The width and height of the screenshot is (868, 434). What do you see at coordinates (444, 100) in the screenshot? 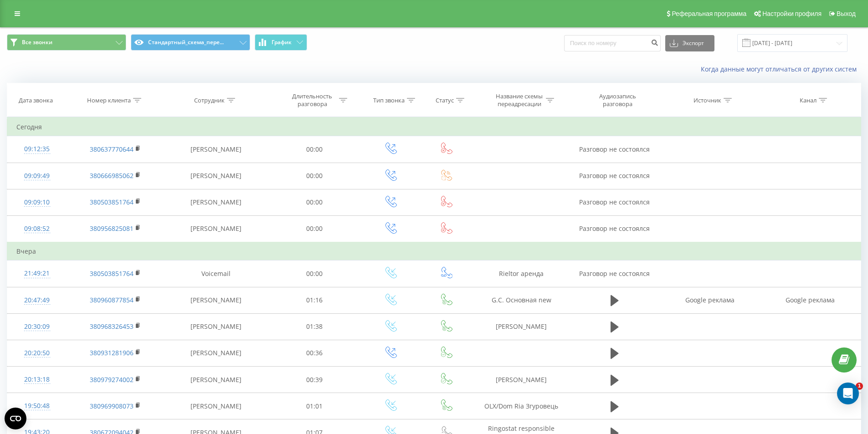
I see `div: Статус` at bounding box center [444, 100].